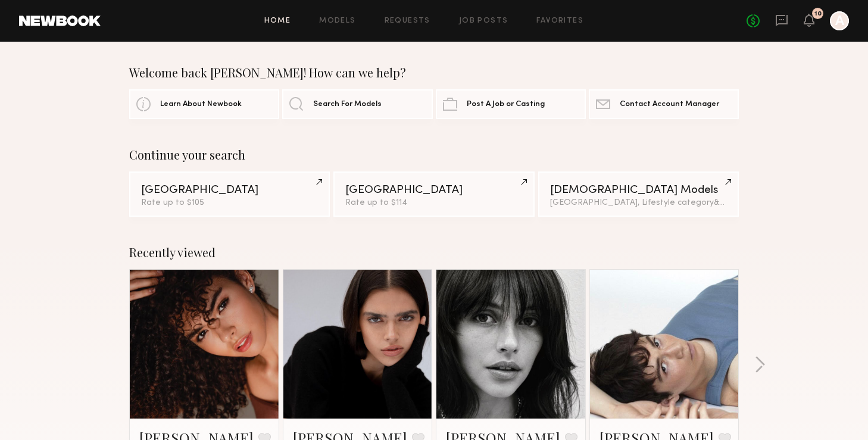 The height and width of the screenshot is (440, 868). What do you see at coordinates (229, 203) in the screenshot?
I see `div: Rate up to $105` at bounding box center [229, 203].